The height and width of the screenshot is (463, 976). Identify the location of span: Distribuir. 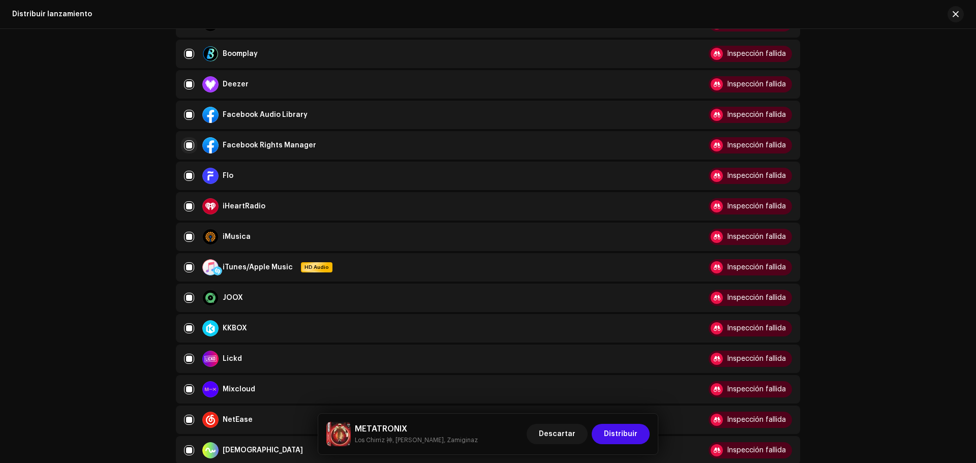
(621, 434).